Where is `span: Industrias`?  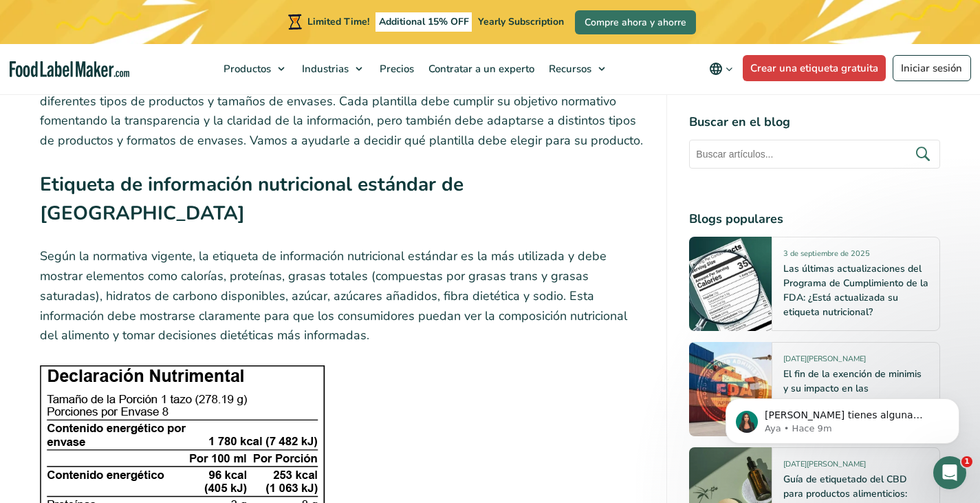 span: Industrias is located at coordinates (324, 69).